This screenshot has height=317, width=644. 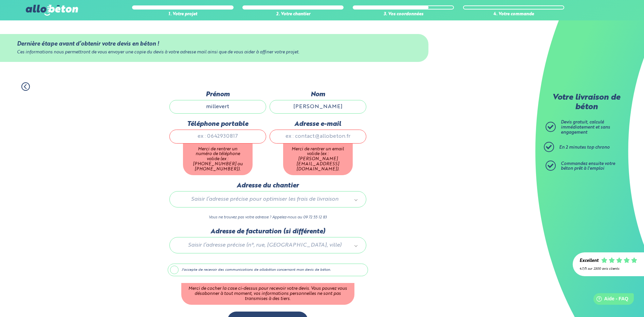 What do you see at coordinates (33, 8) in the screenshot?
I see `span: Aide - FAQ` at bounding box center [33, 8].